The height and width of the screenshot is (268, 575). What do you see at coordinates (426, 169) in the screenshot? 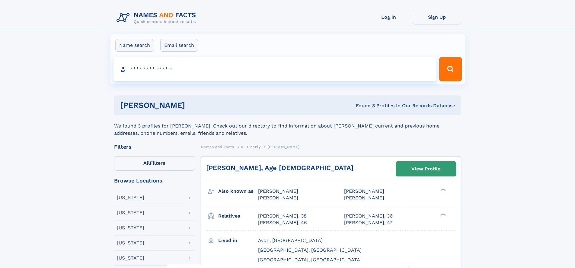
I see `a: View Profile` at bounding box center [426, 169].